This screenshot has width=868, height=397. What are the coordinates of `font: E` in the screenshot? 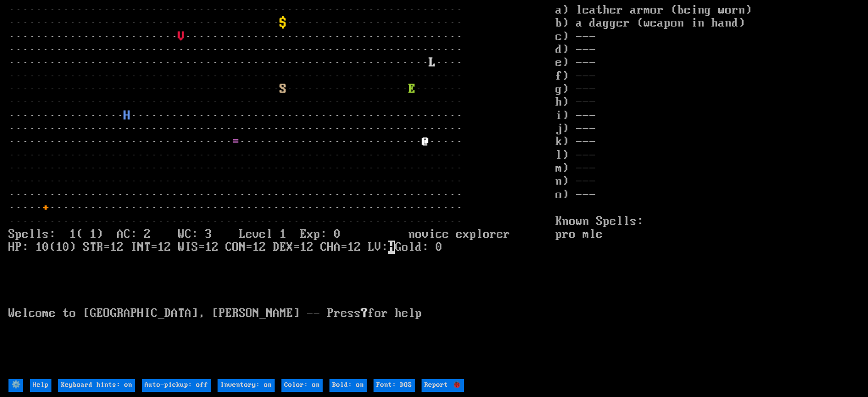 It's located at (412, 89).